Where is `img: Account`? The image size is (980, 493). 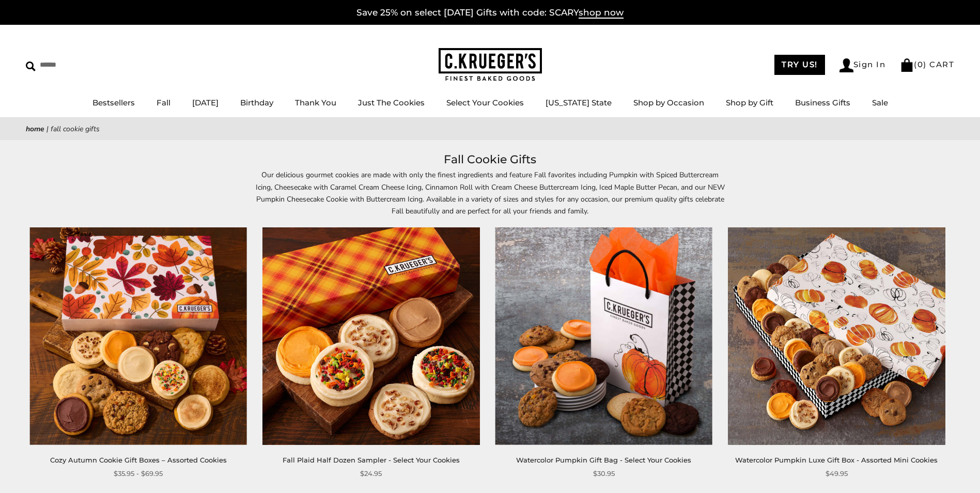 img: Account is located at coordinates (847, 65).